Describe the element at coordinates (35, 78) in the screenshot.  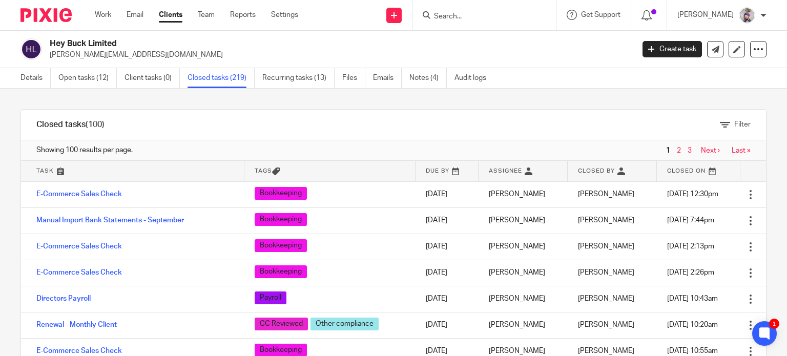
I see `a: Details` at that location.